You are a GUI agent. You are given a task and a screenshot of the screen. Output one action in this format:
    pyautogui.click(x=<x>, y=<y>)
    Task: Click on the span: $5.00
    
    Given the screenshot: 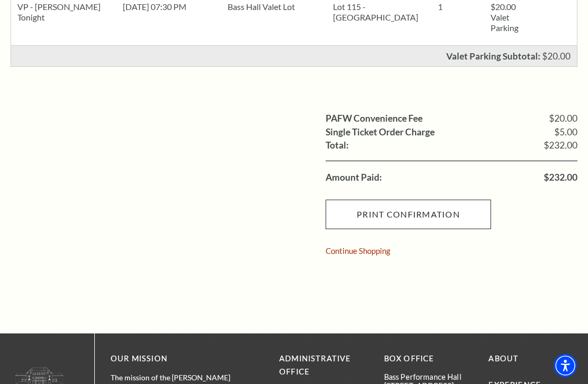 What is the action you would take?
    pyautogui.click(x=566, y=132)
    